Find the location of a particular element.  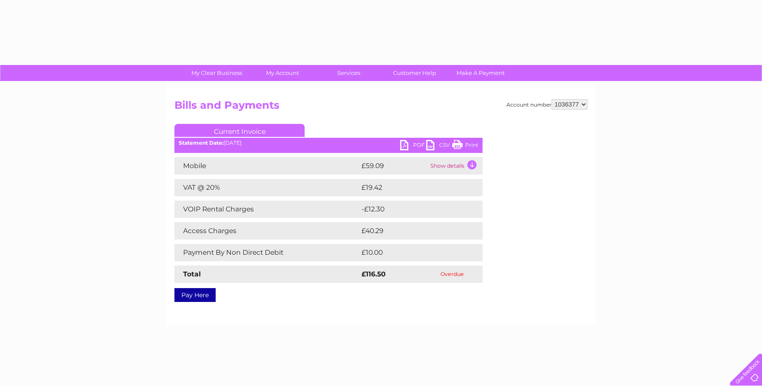

strong: £116.50 is located at coordinates (373, 274).